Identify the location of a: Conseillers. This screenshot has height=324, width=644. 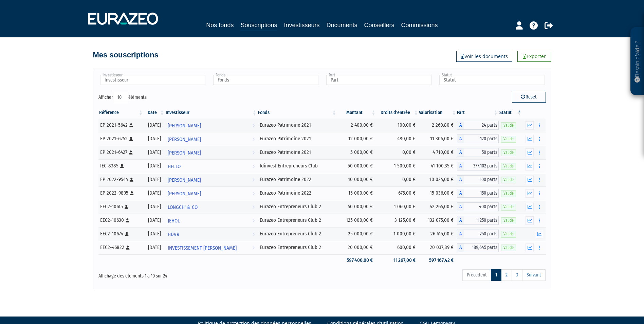
(379, 25).